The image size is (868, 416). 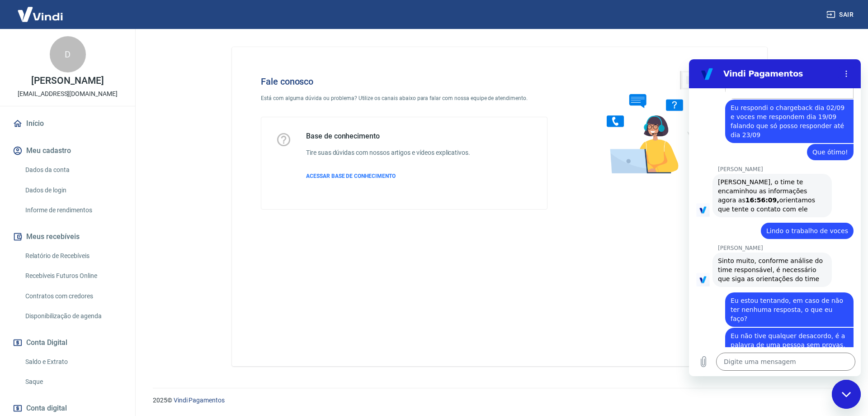 I want to click on span: Lindo o trabalho de voces, so click(x=118, y=171).